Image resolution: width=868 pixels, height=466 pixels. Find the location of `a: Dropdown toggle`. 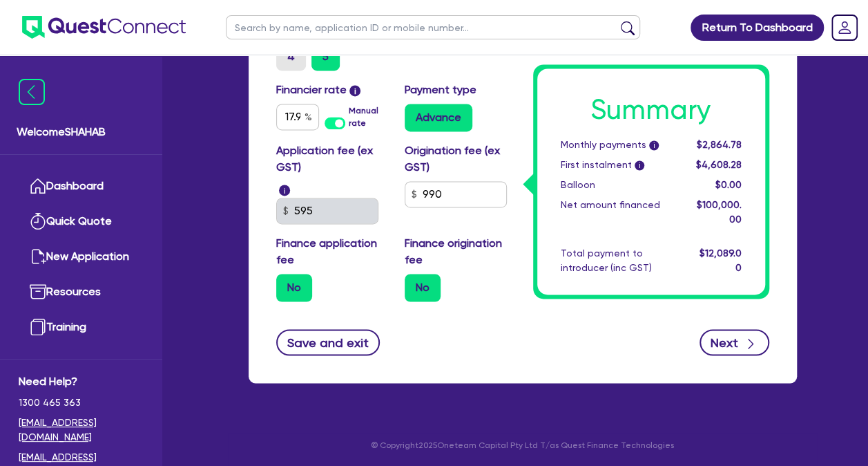

a: Dropdown toggle is located at coordinates (844, 28).